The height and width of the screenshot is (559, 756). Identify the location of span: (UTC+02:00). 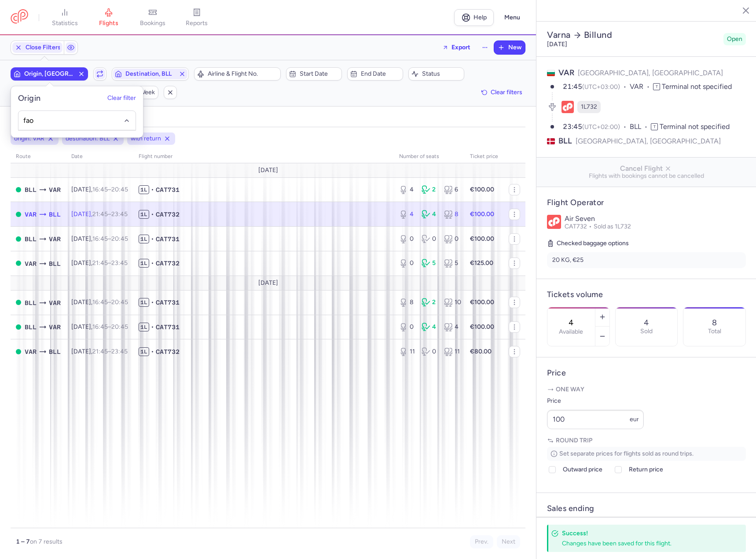
(601, 127).